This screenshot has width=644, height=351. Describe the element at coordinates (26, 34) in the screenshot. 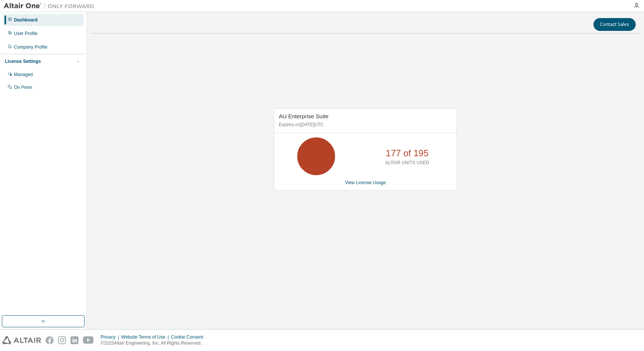

I see `div: User Profile` at that location.